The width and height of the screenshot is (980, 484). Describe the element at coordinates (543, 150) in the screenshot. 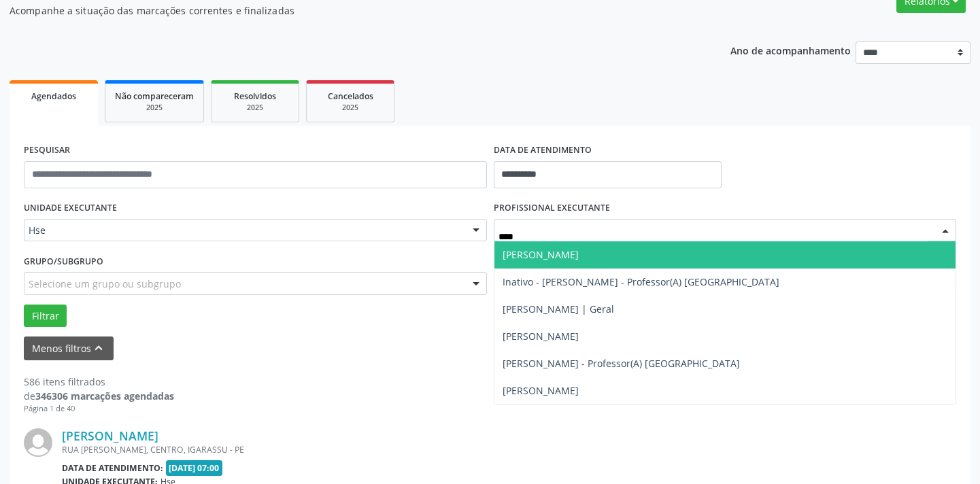

I see `label: DATA DE ATENDIMENTO` at that location.